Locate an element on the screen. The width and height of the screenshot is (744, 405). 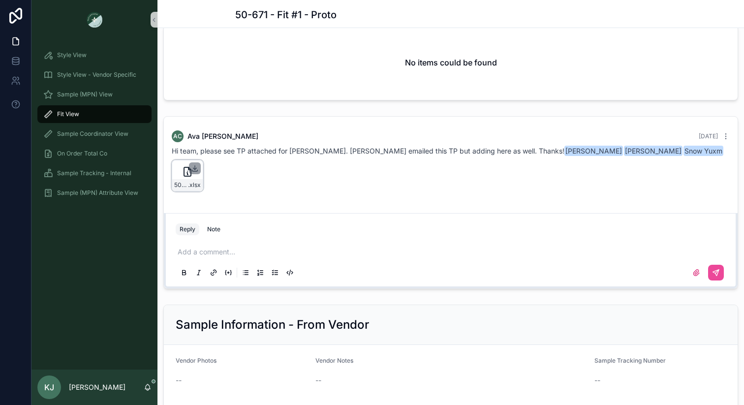
span: Fit View is located at coordinates (68, 114).